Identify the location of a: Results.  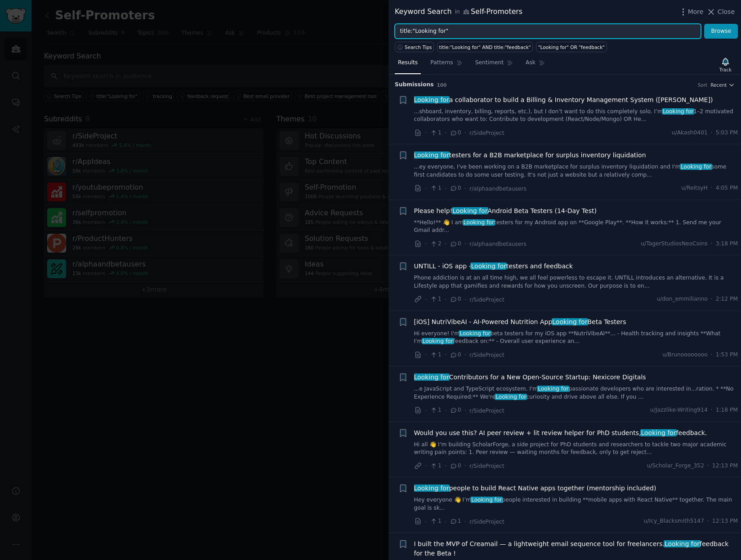
(408, 65).